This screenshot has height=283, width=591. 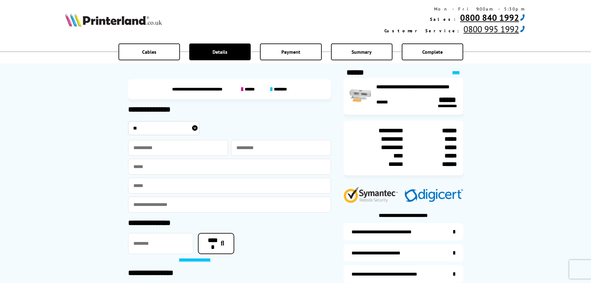 I want to click on span: Details, so click(x=220, y=52).